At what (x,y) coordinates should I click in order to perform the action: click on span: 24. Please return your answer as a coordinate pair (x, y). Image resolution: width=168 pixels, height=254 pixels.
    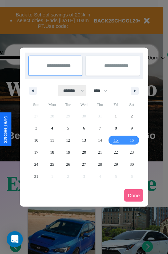
    Looking at the image, I should click on (36, 165).